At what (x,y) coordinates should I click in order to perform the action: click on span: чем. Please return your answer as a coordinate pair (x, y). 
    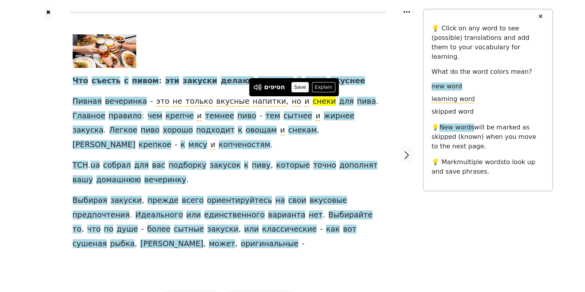
    Looking at the image, I should click on (155, 116).